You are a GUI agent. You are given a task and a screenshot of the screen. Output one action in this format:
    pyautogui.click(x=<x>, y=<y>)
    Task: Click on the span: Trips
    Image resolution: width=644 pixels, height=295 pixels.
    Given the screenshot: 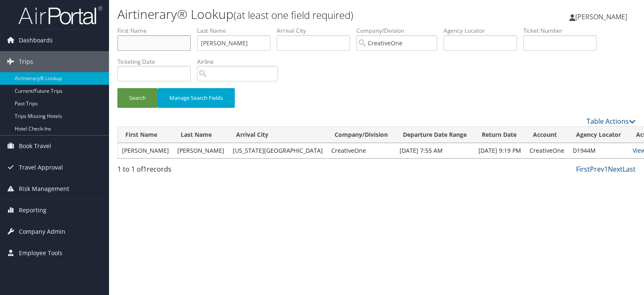 What is the action you would take?
    pyautogui.click(x=26, y=61)
    